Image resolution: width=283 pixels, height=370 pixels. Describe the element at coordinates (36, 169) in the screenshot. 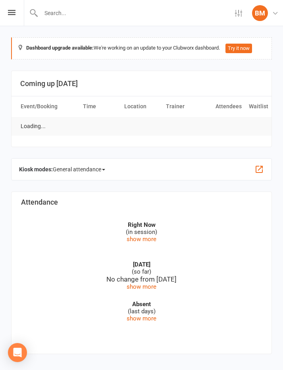

I see `strong: Kiosk modes:` at that location.